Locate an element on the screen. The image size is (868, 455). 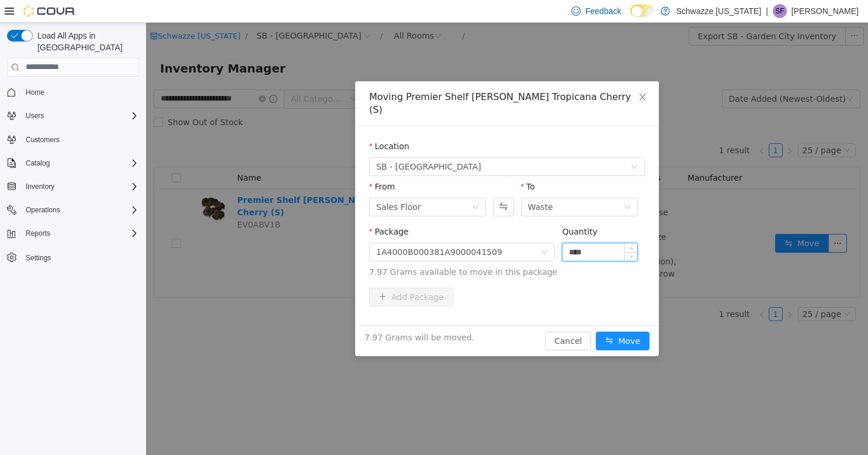
i: icon: up is located at coordinates (485, 225).